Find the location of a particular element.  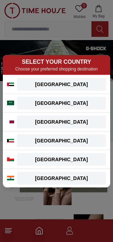

img: Saudi Arabia flag is located at coordinates (11, 103).